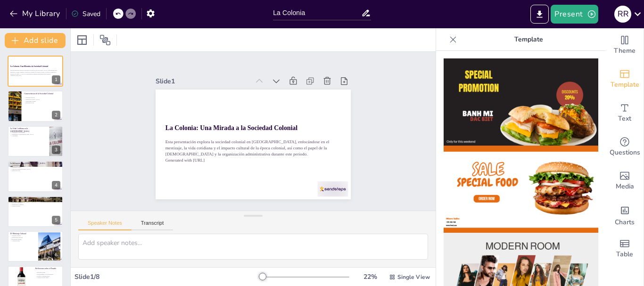 This screenshot has height=286, width=644. What do you see at coordinates (23, 236) in the screenshot?
I see `p: Identidad cultural` at bounding box center [23, 236].